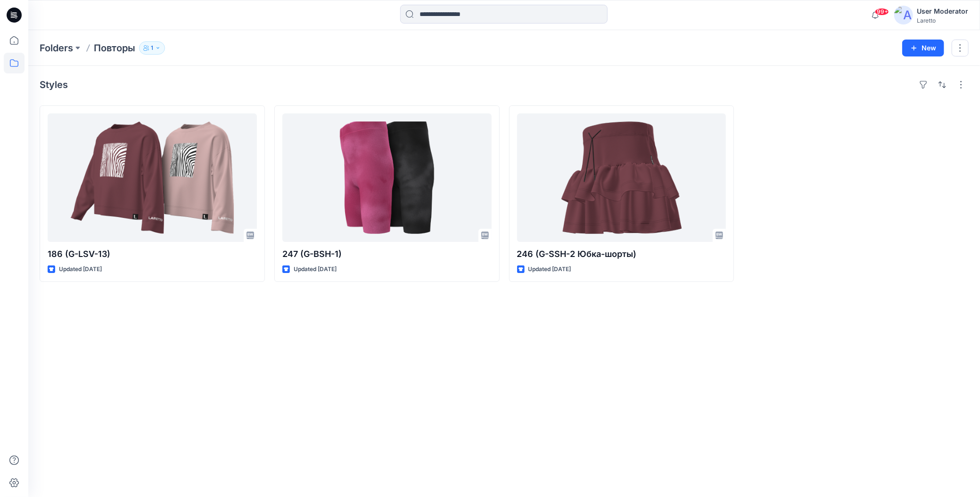 This screenshot has height=497, width=980. I want to click on p: 186 (G-LSV-13), so click(152, 254).